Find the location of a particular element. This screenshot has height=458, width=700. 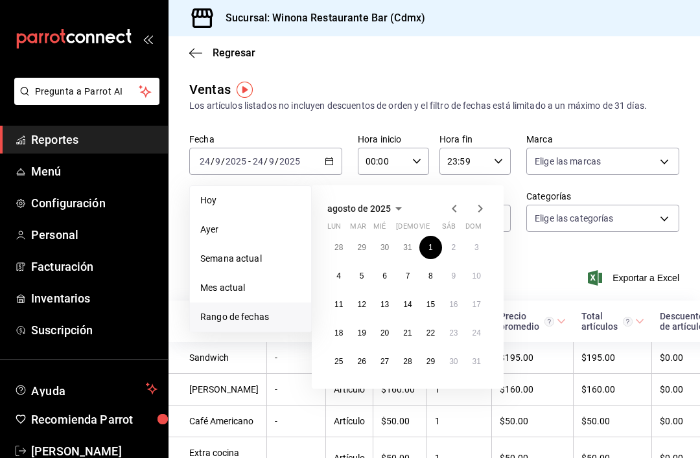

abbr: 29 de julio de 2025 is located at coordinates (361, 248).